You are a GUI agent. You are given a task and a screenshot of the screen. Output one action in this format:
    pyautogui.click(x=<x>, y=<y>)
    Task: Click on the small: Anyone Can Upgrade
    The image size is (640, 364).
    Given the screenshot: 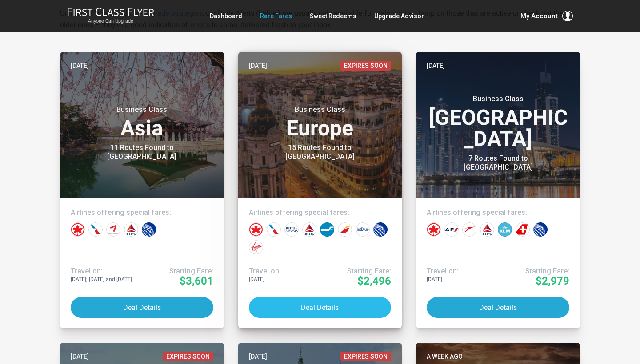 What is the action you would take?
    pyautogui.click(x=111, y=21)
    